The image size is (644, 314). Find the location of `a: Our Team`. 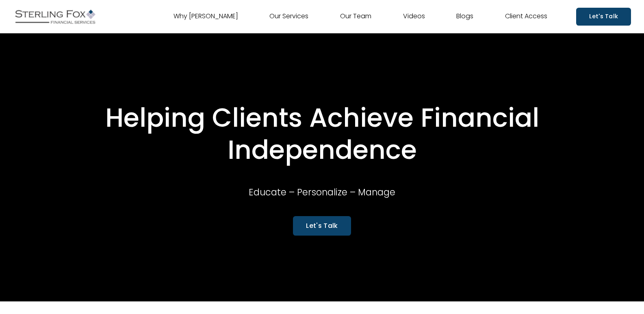

a: Our Team is located at coordinates (355, 17).